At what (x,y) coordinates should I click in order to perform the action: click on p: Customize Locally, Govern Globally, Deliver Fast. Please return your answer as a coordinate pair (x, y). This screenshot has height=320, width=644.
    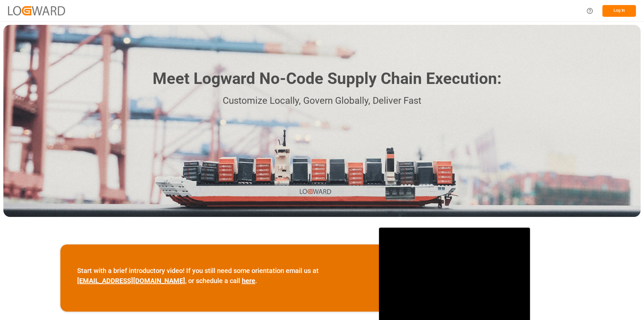
    Looking at the image, I should click on (322, 101).